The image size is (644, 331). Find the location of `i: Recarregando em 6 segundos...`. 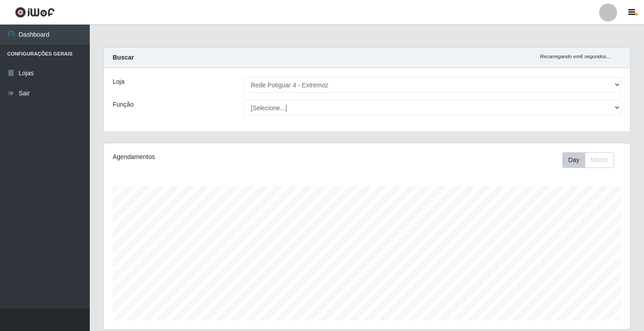

i: Recarregando em 6 segundos... is located at coordinates (575, 56).